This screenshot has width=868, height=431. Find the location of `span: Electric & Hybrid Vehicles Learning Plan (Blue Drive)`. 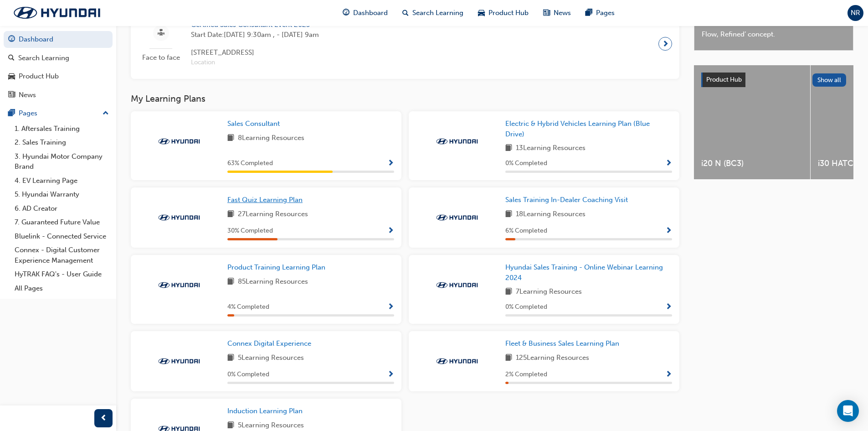

span: Electric & Hybrid Vehicles Learning Plan (Blue Drive) is located at coordinates (578, 128).